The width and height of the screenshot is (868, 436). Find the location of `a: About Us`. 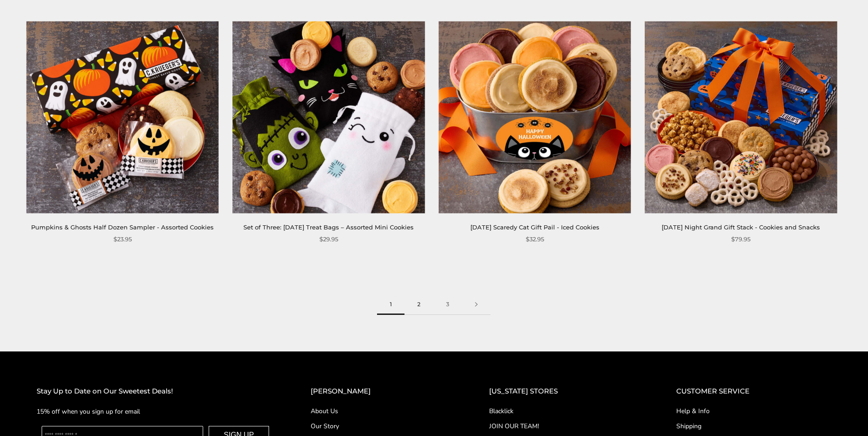

a: About Us is located at coordinates (382, 411).